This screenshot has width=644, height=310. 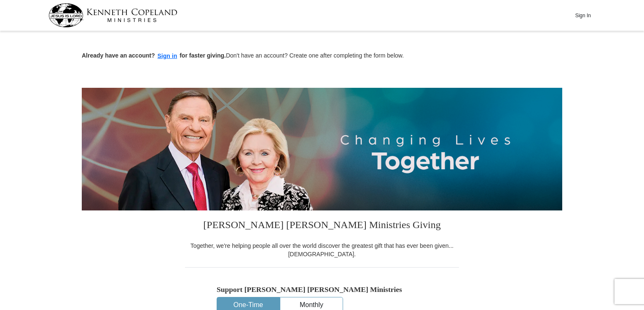 What do you see at coordinates (583, 15) in the screenshot?
I see `button: Sign In` at bounding box center [583, 15].